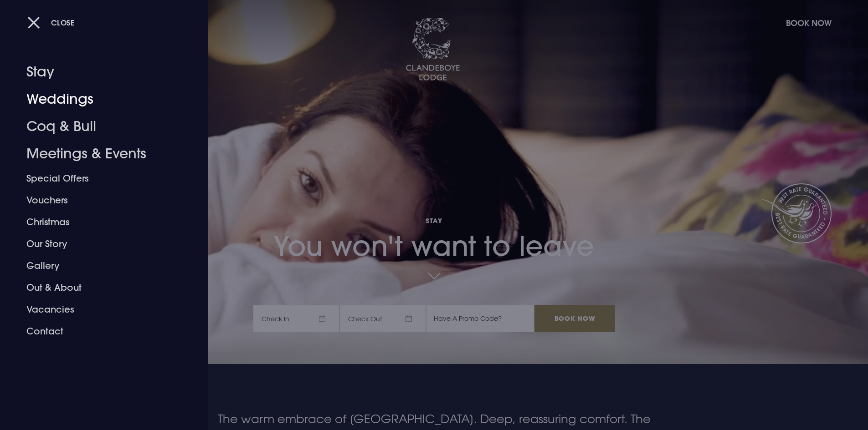 The image size is (868, 430). What do you see at coordinates (98, 288) in the screenshot?
I see `a: Out & About` at bounding box center [98, 288].